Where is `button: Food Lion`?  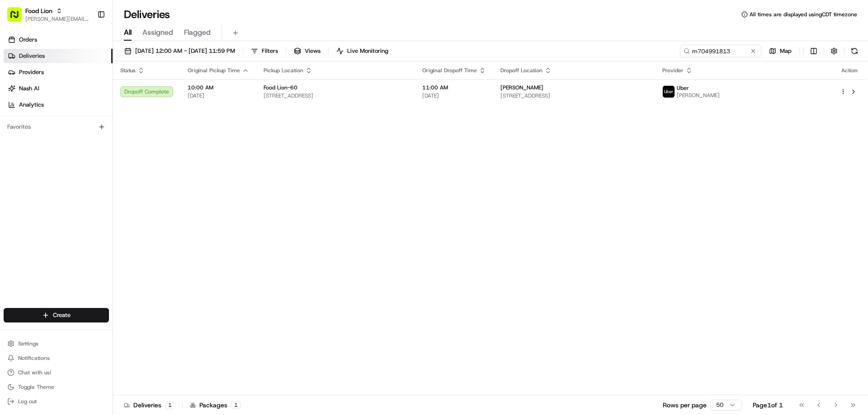 button: Food Lion is located at coordinates (39, 11).